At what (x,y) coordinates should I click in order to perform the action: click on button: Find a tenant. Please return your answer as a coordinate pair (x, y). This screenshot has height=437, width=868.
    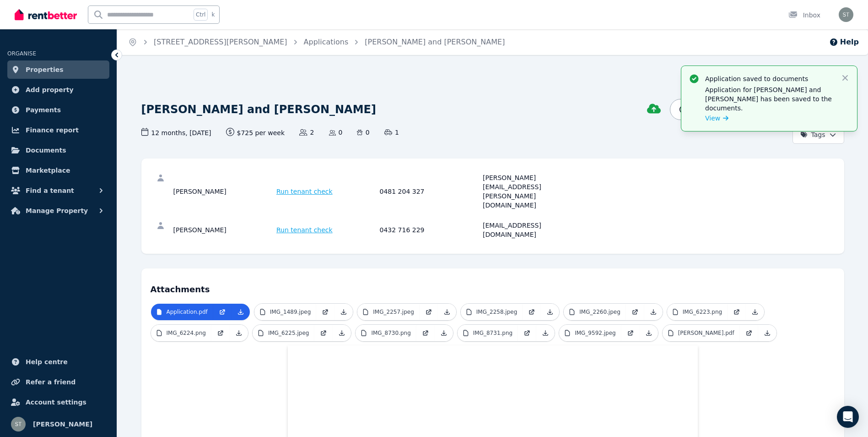
    Looking at the image, I should click on (58, 190).